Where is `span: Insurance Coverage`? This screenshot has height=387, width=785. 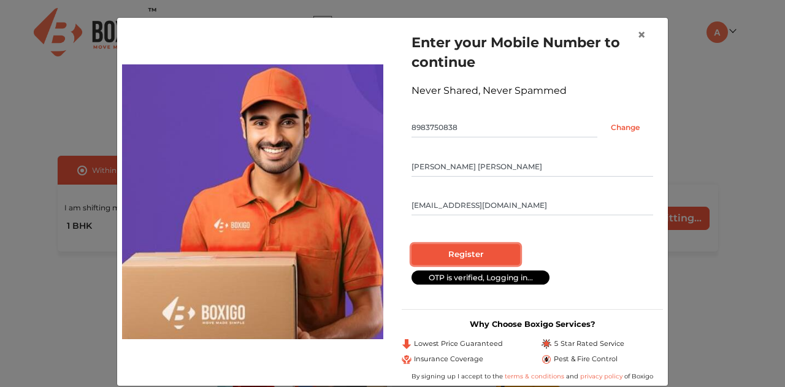
span: Insurance Coverage is located at coordinates (449, 359).